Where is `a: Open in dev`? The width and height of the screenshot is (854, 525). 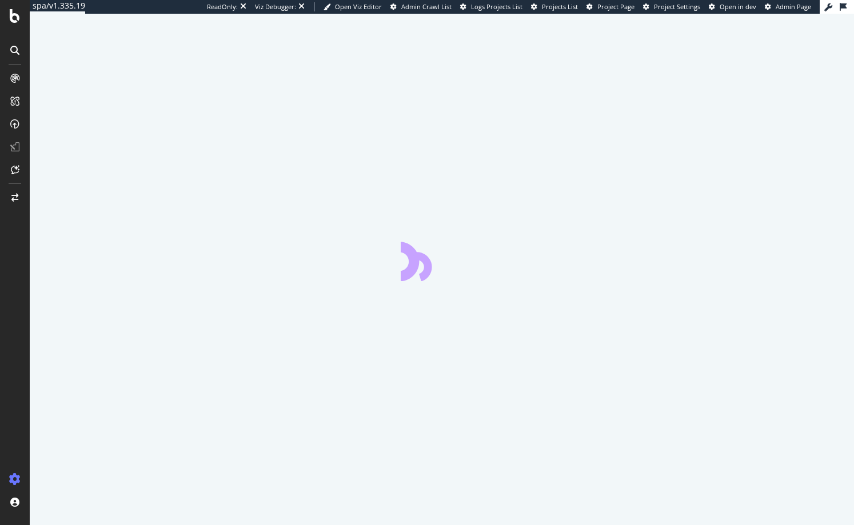
a: Open in dev is located at coordinates (732, 7).